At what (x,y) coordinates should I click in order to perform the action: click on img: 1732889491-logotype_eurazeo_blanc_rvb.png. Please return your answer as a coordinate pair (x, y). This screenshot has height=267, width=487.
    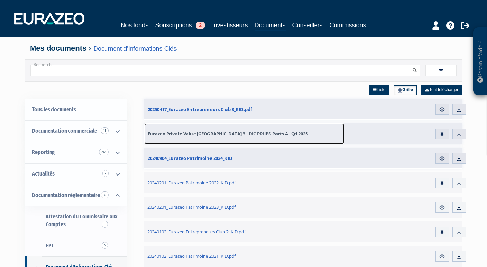
    Looking at the image, I should click on (49, 19).